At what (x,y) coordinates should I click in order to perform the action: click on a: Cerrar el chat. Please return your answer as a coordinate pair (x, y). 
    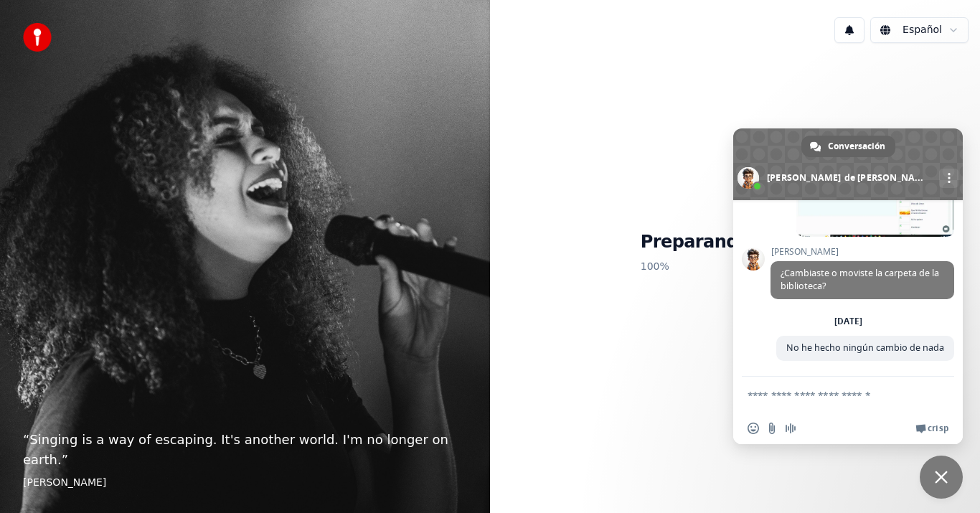
    Looking at the image, I should click on (941, 477).